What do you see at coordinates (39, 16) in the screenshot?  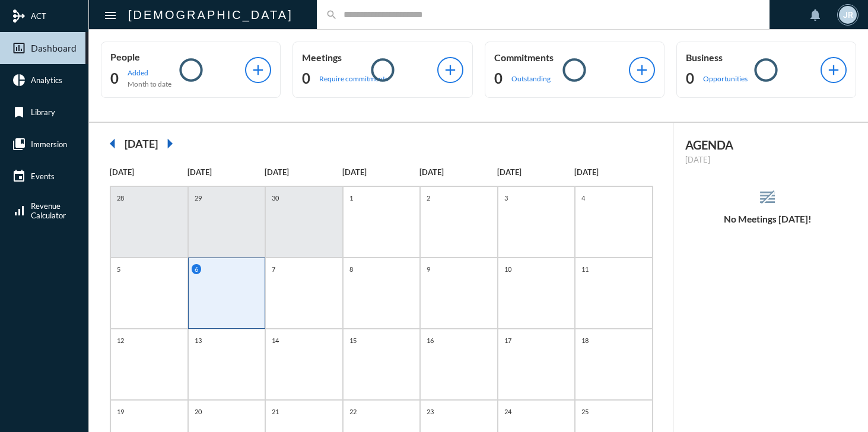 I see `span: ACT` at bounding box center [39, 16].